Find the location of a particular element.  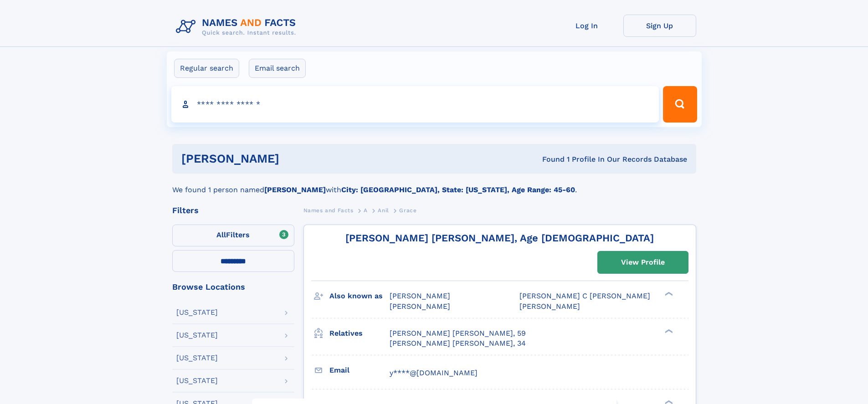

label: Email search is located at coordinates (277, 68).